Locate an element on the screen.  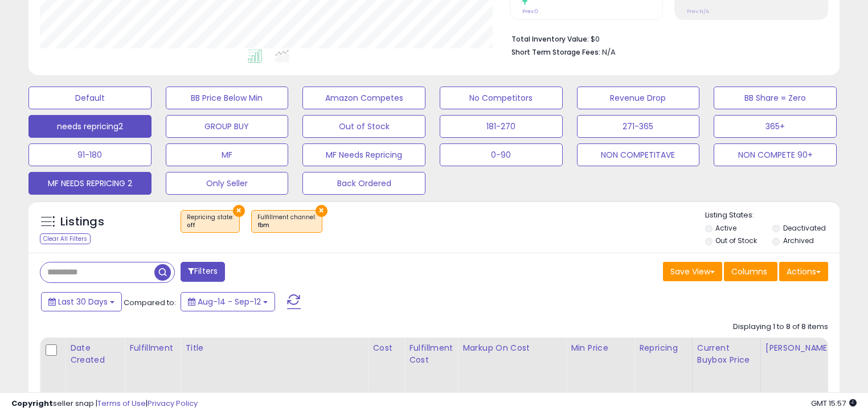
button: Back Ordered is located at coordinates (364, 183).